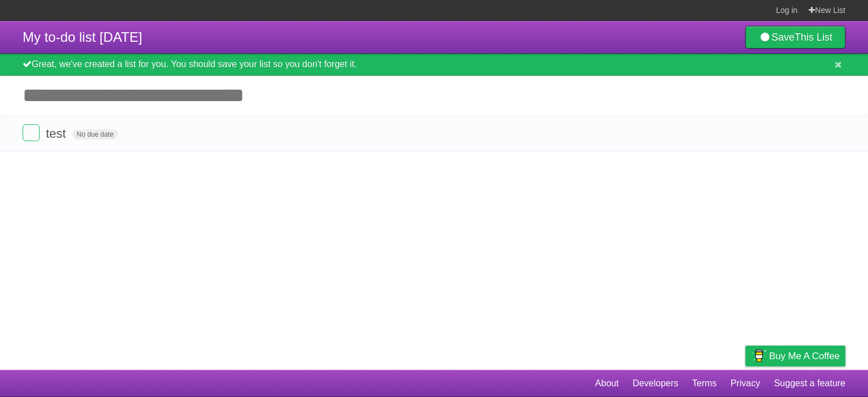 The image size is (868, 397). I want to click on b: This List, so click(813, 37).